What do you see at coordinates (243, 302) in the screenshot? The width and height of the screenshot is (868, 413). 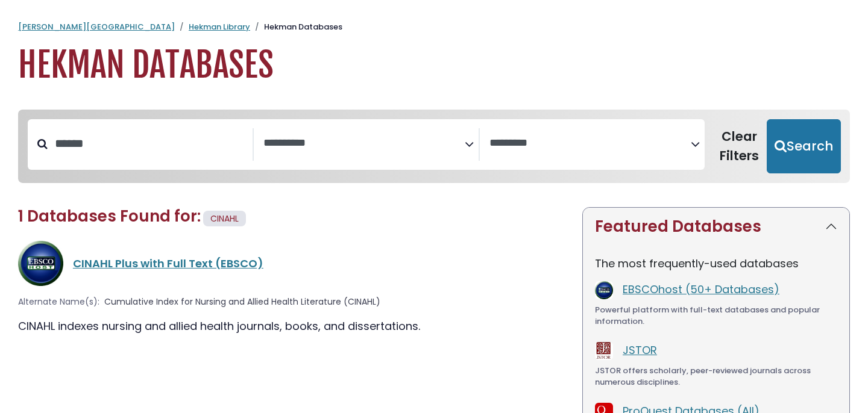 I see `span: Cumulative Index for Nursing and Allied Health Literature (CINAHL)` at bounding box center [243, 302].